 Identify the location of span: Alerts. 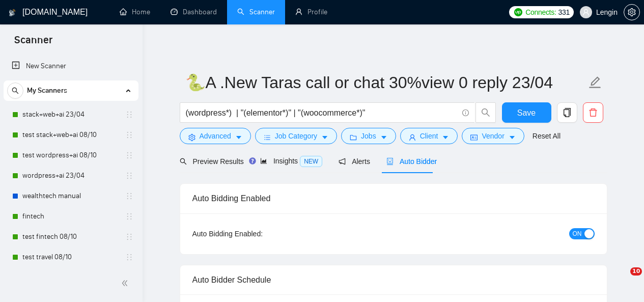
(354, 161).